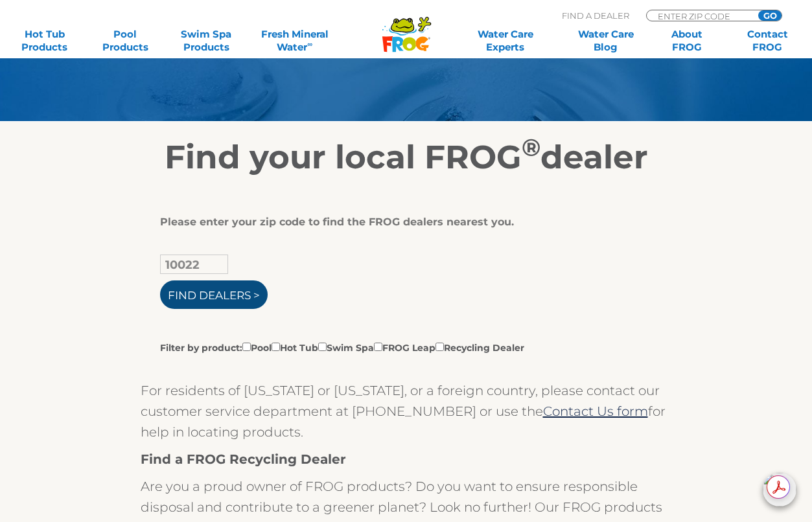  Describe the element at coordinates (780, 490) in the screenshot. I see `img: openIcon` at that location.